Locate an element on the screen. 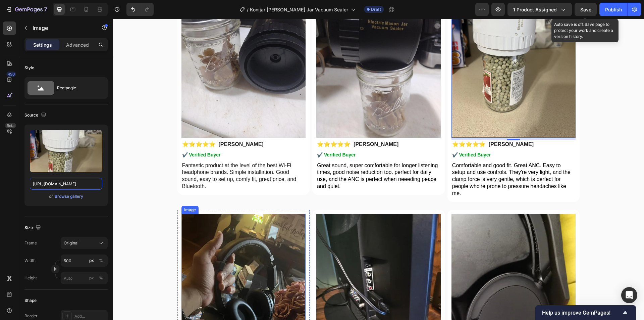 This screenshot has height=320, width=644. button: 1 product assigned is located at coordinates (540, 9).